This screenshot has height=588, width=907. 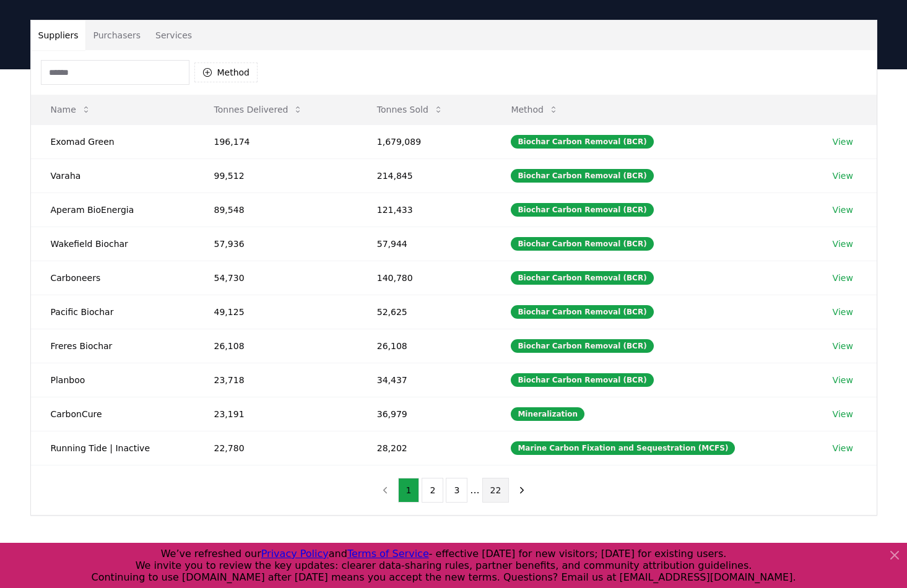 What do you see at coordinates (424, 210) in the screenshot?
I see `td: 121,433` at bounding box center [424, 210].